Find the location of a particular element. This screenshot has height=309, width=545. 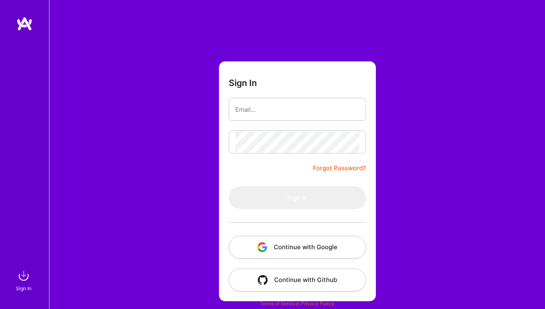

button: Continue with Github is located at coordinates (298, 280).